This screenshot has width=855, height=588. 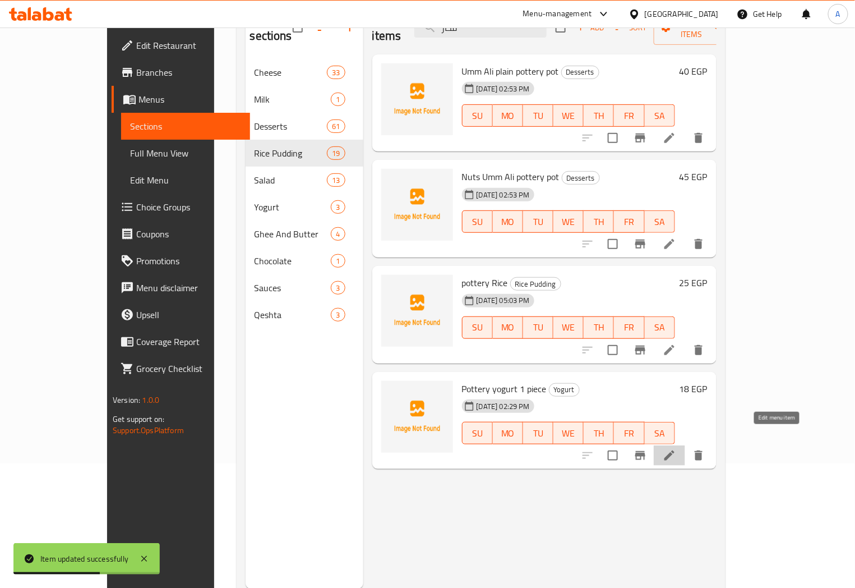 I want to click on span: 1.0.0, so click(x=150, y=400).